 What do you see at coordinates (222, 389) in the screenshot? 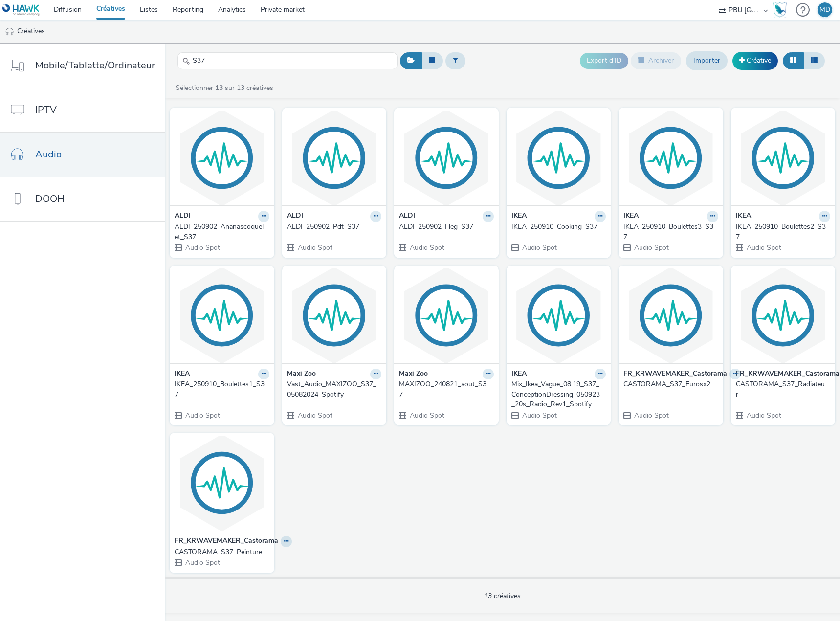
I see `a: IKEA_250910_Boulettes1_S37` at bounding box center [222, 389].